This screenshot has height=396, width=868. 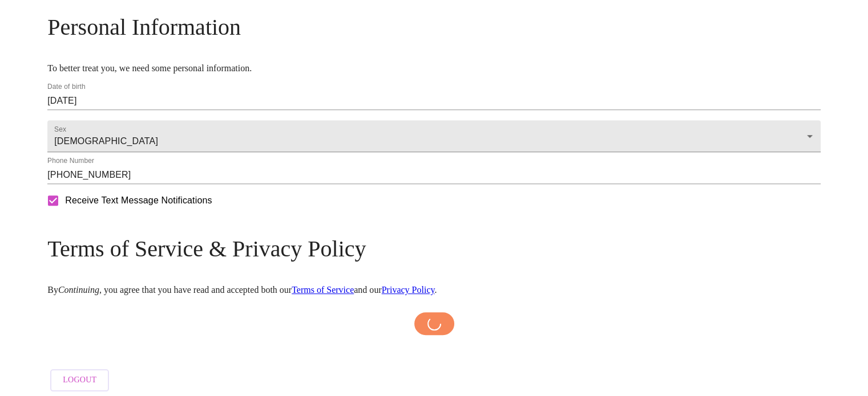 I want to click on p: To better treat you, we need some personal information., so click(x=434, y=69).